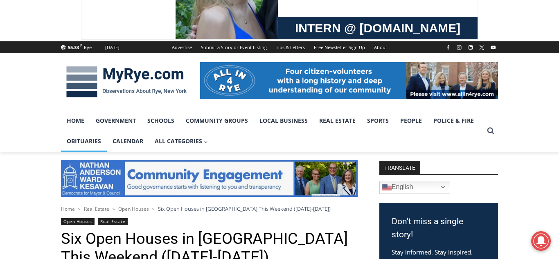  I want to click on a: YouTube, so click(494, 48).